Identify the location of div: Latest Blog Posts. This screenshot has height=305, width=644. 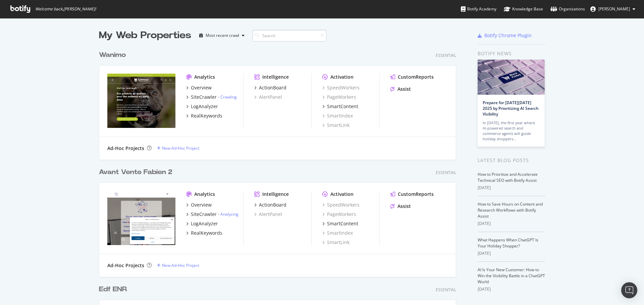
(511, 161).